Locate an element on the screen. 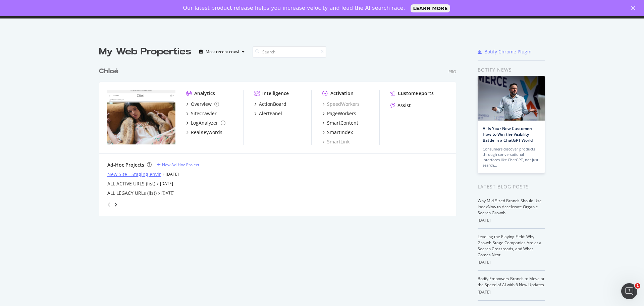 The width and height of the screenshot is (644, 306). a: AlertPanel is located at coordinates (268, 113).